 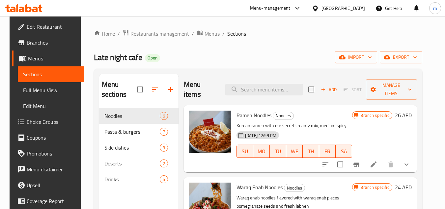 What do you see at coordinates (260, 187) in the screenshot?
I see `span: Waraq Enab Noodles` at bounding box center [260, 187].